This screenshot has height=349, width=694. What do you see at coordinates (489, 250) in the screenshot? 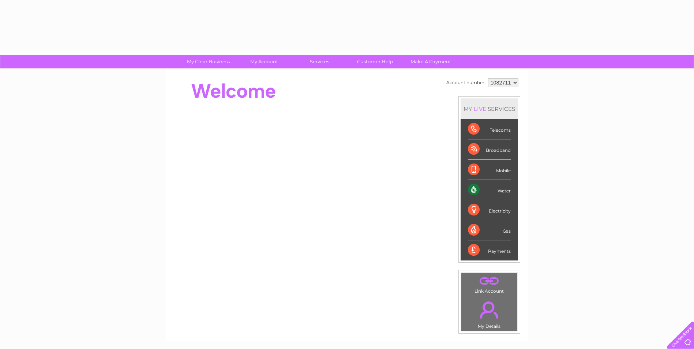
I see `div: Payments` at bounding box center [489, 250].